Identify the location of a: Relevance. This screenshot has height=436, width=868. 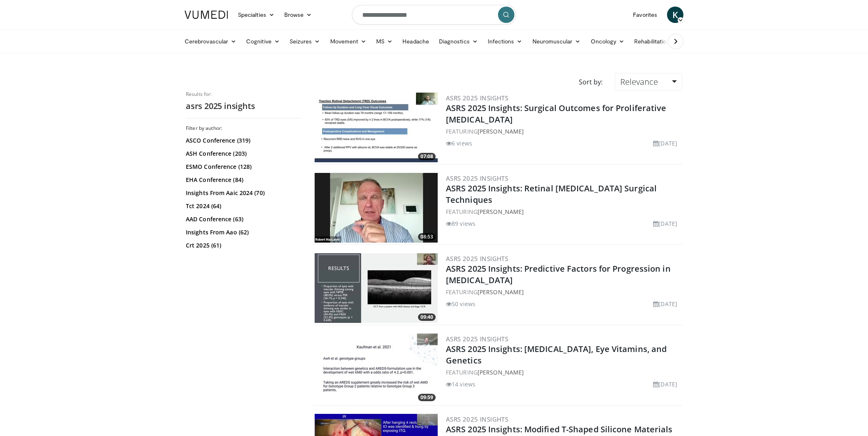
(649, 82).